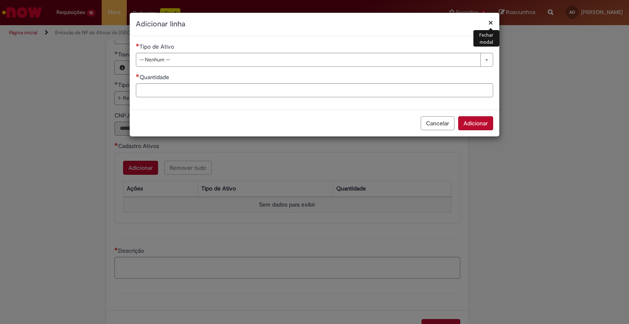 Image resolution: width=629 pixels, height=324 pixels. What do you see at coordinates (158, 47) in the screenshot?
I see `span: Tipo de Ativo` at bounding box center [158, 47].